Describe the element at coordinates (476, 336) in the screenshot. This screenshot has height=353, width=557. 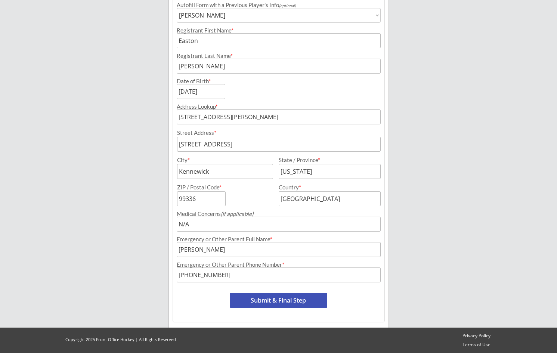
I see `a: Privacy Policy` at that location.